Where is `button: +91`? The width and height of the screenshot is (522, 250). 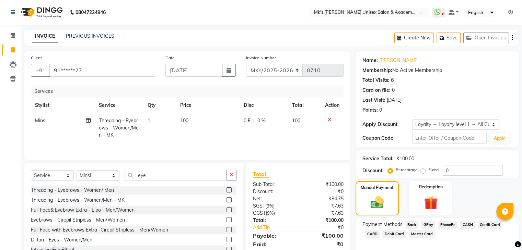 button: +91 is located at coordinates (40, 70).